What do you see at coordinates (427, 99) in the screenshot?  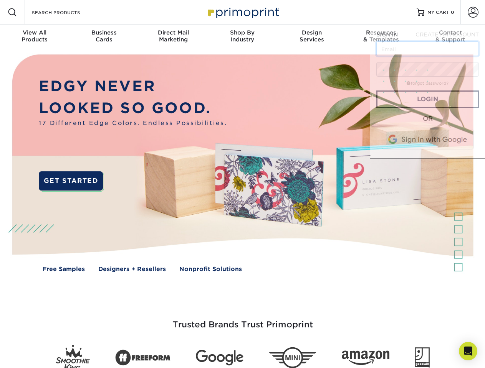 I see `a: Login` at bounding box center [427, 99].